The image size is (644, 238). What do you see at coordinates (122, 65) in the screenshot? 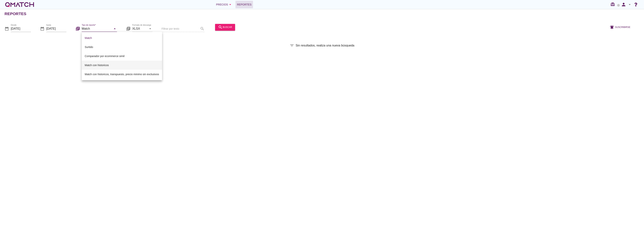
I see `div: Match con historicos` at bounding box center [122, 65].